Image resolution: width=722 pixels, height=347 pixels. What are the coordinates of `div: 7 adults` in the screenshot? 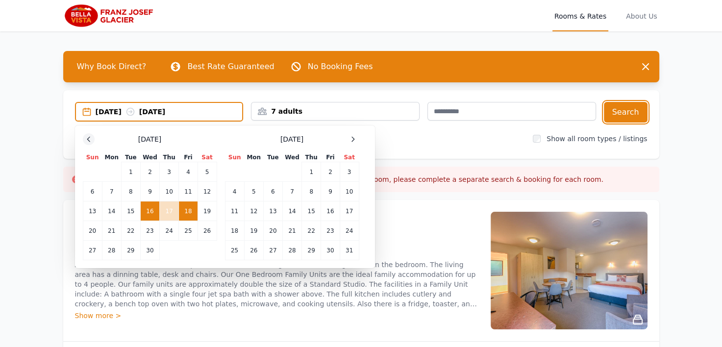 It's located at (335, 111).